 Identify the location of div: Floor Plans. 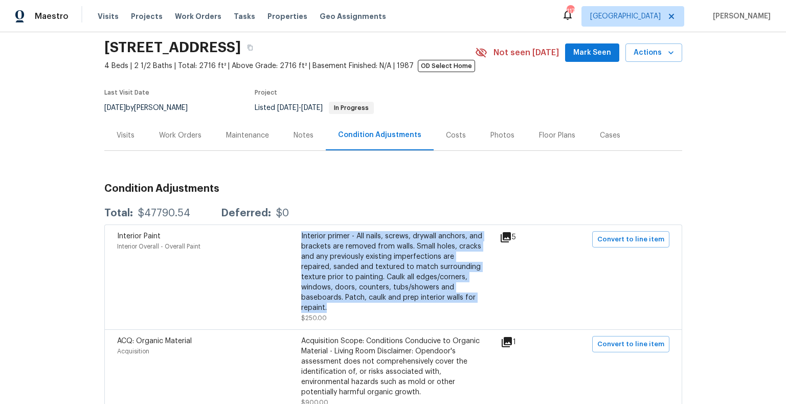
(557, 136).